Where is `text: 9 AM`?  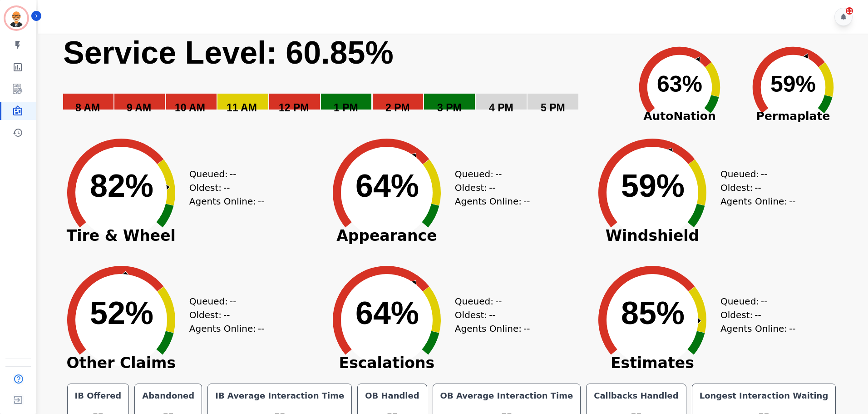 text: 9 AM is located at coordinates (139, 108).